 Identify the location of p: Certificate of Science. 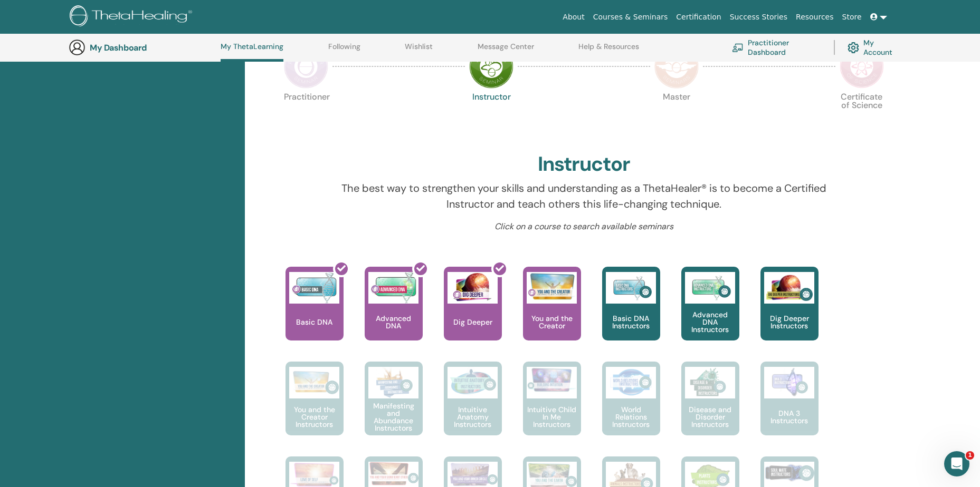
(862, 115).